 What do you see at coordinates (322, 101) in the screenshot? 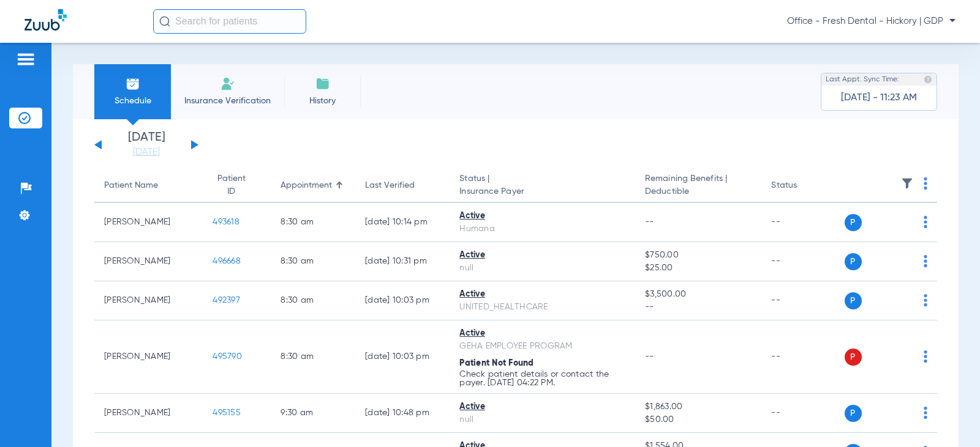
I see `span: History` at bounding box center [322, 101].